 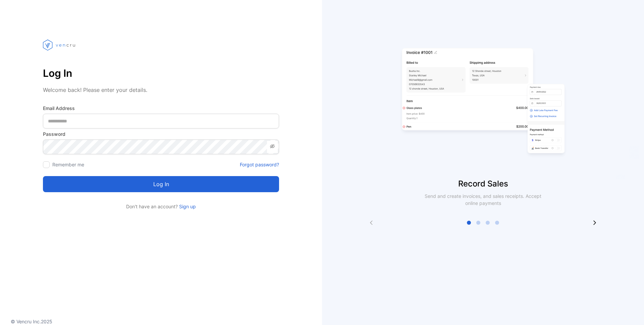 What do you see at coordinates (161, 90) in the screenshot?
I see `p: Welcome back! Please enter your details.` at bounding box center [161, 90].